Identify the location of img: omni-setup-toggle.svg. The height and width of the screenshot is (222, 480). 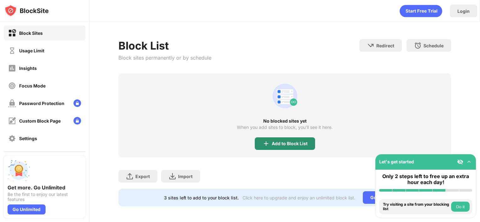
(469, 162).